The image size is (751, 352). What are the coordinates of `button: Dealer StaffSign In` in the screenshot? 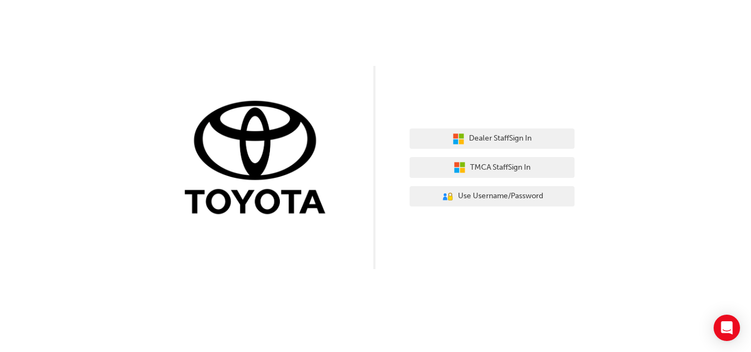 It's located at (492, 139).